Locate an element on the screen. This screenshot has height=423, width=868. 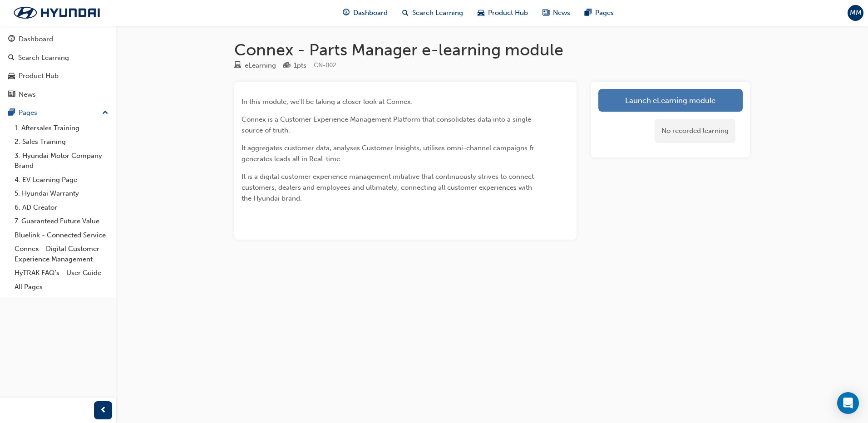
div: eLearning is located at coordinates (260, 65).